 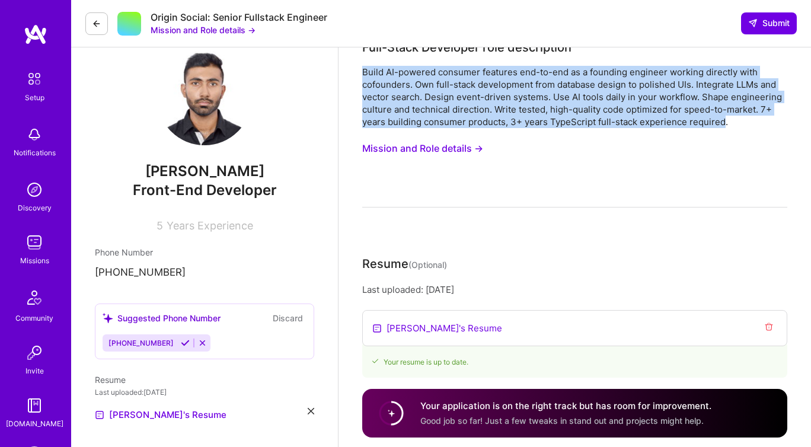 I want to click on h4: Your application is on the right track but has room for improvement., so click(x=566, y=406).